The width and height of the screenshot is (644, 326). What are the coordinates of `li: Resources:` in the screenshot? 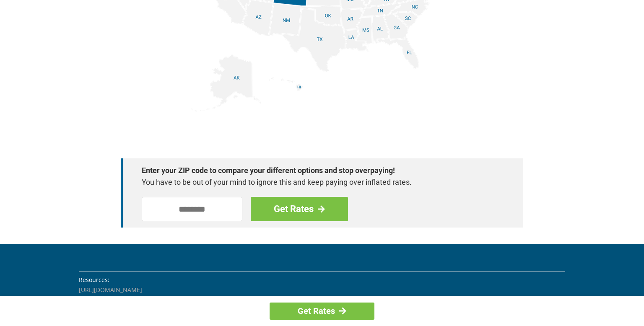 It's located at (322, 280).